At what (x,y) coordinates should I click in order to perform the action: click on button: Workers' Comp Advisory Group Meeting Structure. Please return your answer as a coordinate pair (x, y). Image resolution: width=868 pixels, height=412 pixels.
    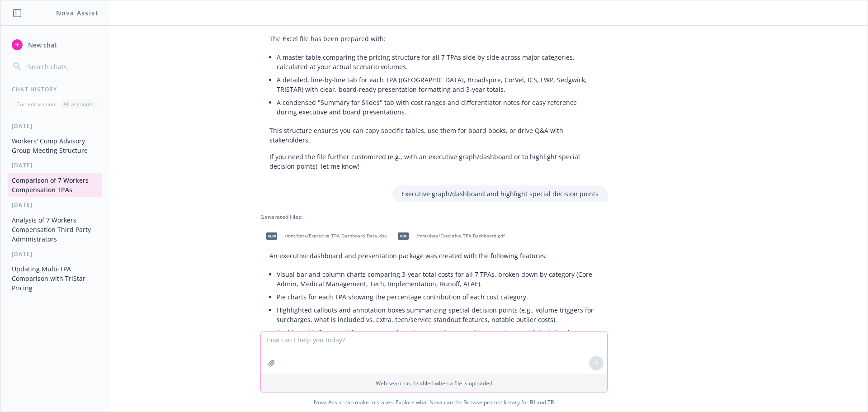
    Looking at the image, I should click on (54, 146).